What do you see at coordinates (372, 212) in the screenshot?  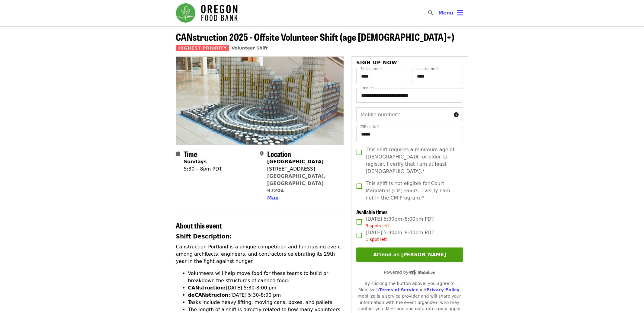 I see `span: Available times` at bounding box center [372, 212].